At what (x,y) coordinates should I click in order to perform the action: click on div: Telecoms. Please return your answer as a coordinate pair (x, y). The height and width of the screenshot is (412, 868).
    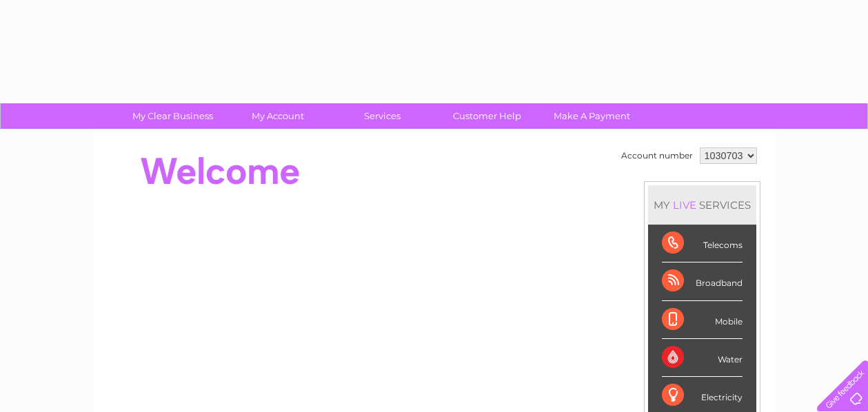
    Looking at the image, I should click on (701, 243).